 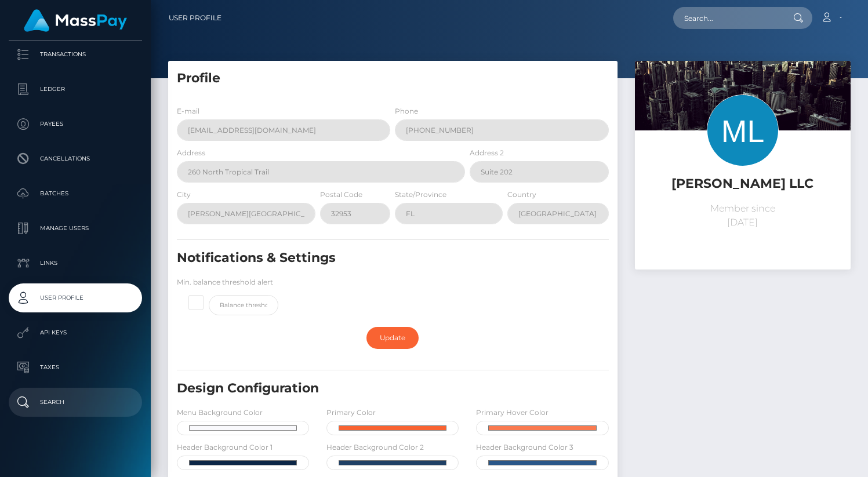 What do you see at coordinates (75, 194) in the screenshot?
I see `a: Batches` at bounding box center [75, 194].